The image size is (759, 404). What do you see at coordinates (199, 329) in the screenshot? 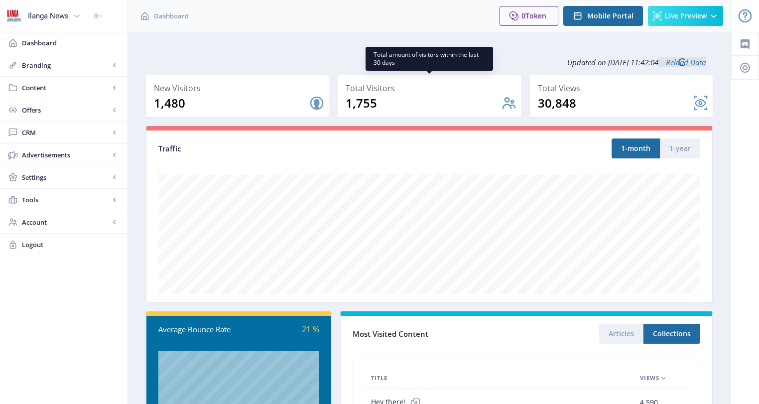
I see `div: Average Bounce Rate` at bounding box center [199, 329].